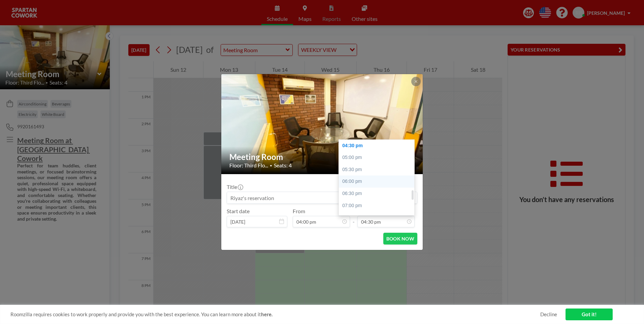  Describe the element at coordinates (378, 170) in the screenshot. I see `div: 05:30 pm` at that location.